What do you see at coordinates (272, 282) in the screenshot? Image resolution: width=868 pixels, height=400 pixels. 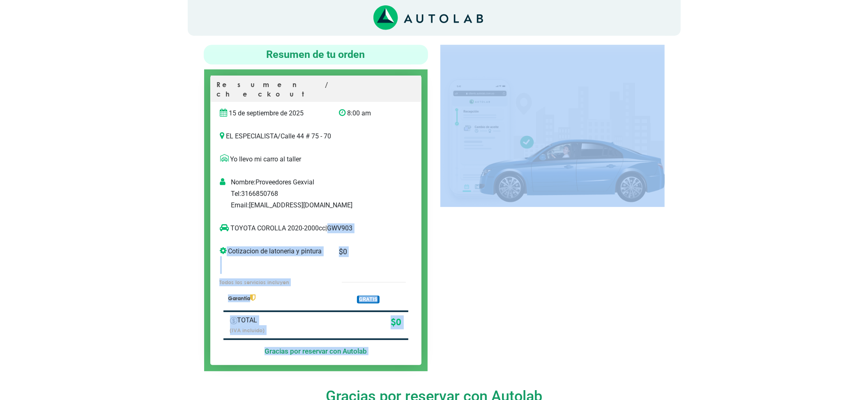 I see `p: Todos los servicios incluyen` at bounding box center [272, 282].